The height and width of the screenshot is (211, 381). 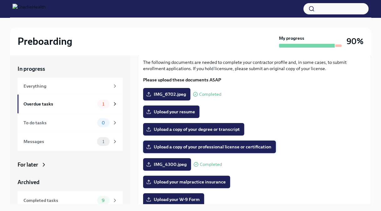 What do you see at coordinates (70, 182) in the screenshot?
I see `a: Archived` at bounding box center [70, 182].